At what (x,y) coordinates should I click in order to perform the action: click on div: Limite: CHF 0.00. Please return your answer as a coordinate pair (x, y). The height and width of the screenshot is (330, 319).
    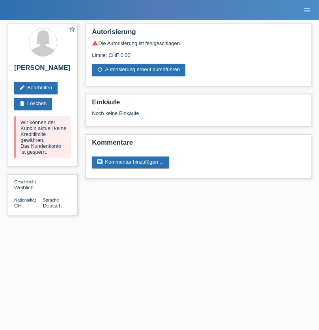
    Looking at the image, I should click on (199, 52).